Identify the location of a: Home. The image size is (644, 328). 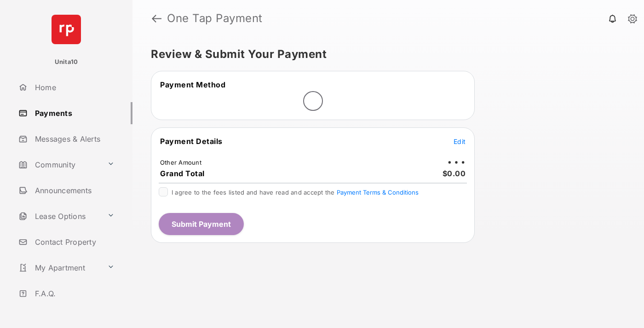
(73, 87).